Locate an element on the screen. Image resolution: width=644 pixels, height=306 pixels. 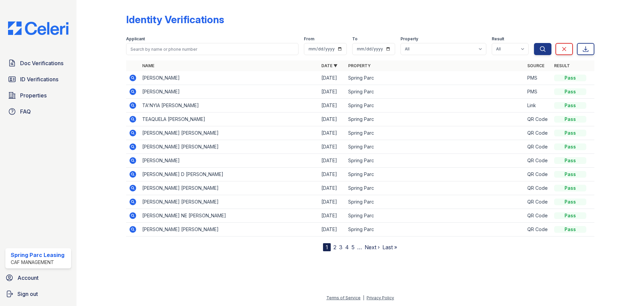
div: 1 is located at coordinates (326, 247).